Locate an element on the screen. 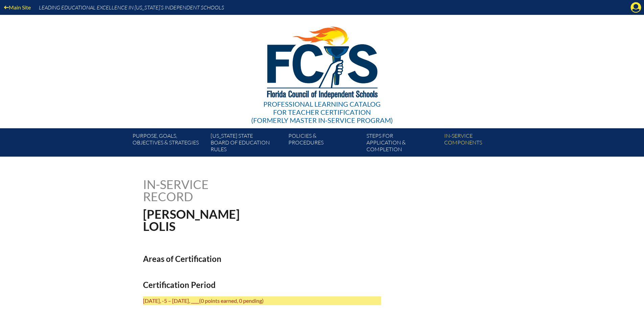  a: Professional Learning Catalog for Teacher Certification(formerly Master In-service Program) is located at coordinates (322, 70).